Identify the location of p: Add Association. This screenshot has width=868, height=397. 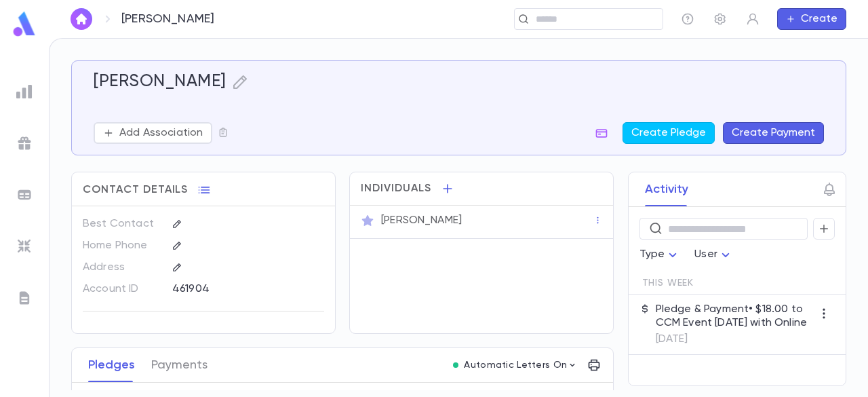
(161, 133).